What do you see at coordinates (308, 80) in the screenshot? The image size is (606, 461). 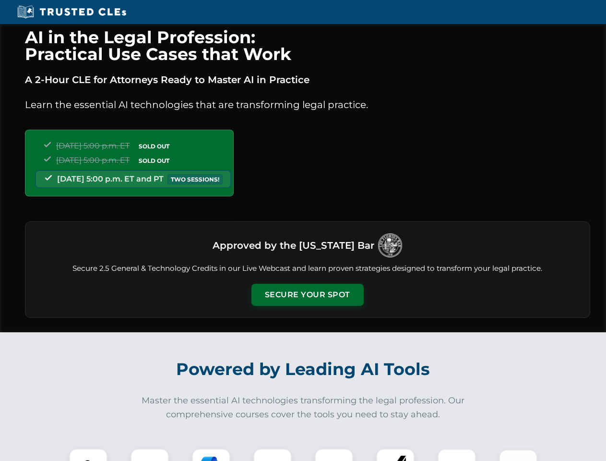 I see `p: A 2-Hour CLE for Attorneys Ready to Master AI in Practice` at bounding box center [308, 80].